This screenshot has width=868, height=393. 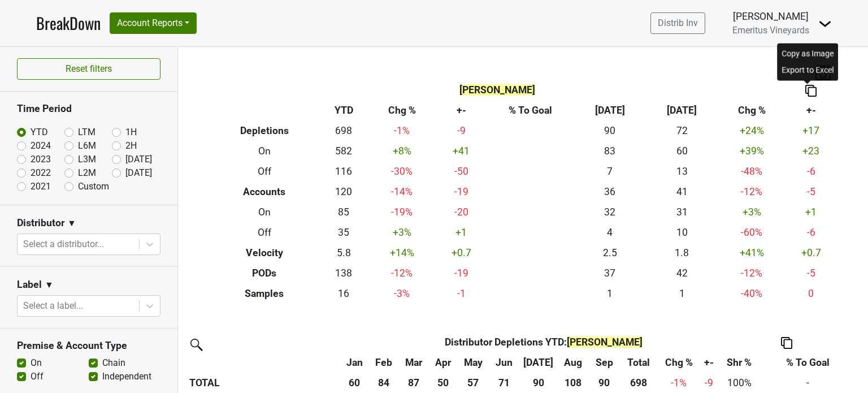 What do you see at coordinates (811, 90) in the screenshot?
I see `img: Copy to clipboard` at bounding box center [811, 90].